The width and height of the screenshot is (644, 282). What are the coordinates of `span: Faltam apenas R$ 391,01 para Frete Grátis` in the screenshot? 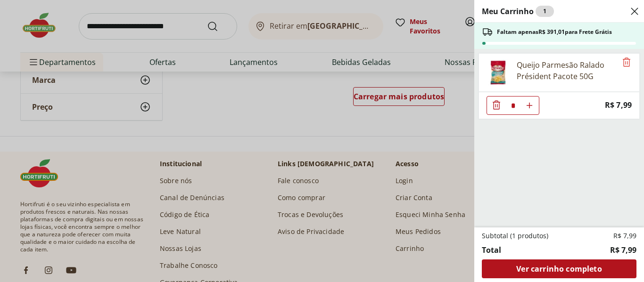 It's located at (555, 32).